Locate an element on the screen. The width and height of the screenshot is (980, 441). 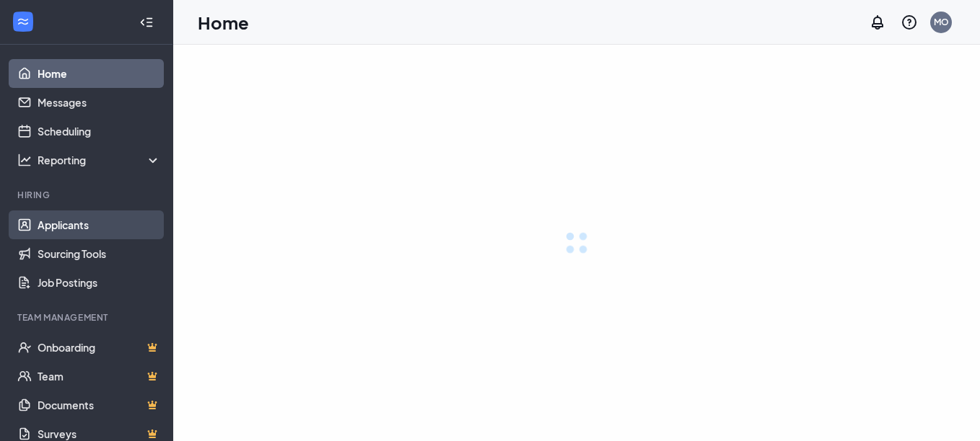
svg: Analysis is located at coordinates (25, 161).